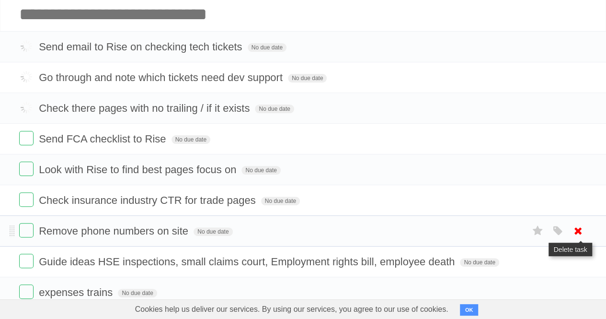 The height and width of the screenshot is (319, 606). Describe the element at coordinates (104, 139) in the screenshot. I see `span: Send FCA checklist to Rise` at that location.